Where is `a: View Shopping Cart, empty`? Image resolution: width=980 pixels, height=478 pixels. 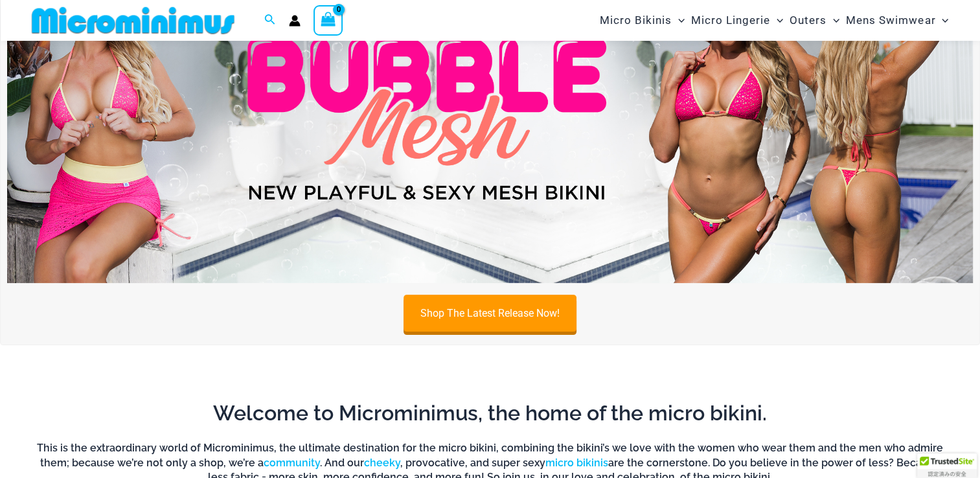 a: View Shopping Cart, empty is located at coordinates (328, 20).